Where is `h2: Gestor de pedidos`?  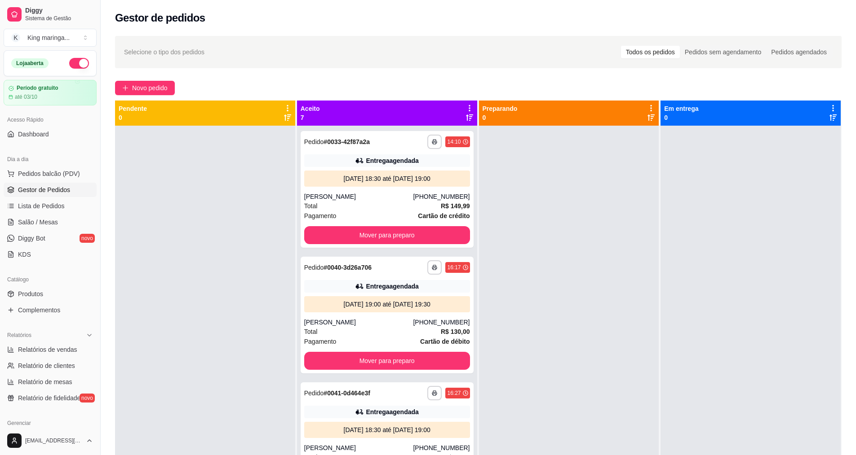
h2: Gestor de pedidos is located at coordinates (160, 18).